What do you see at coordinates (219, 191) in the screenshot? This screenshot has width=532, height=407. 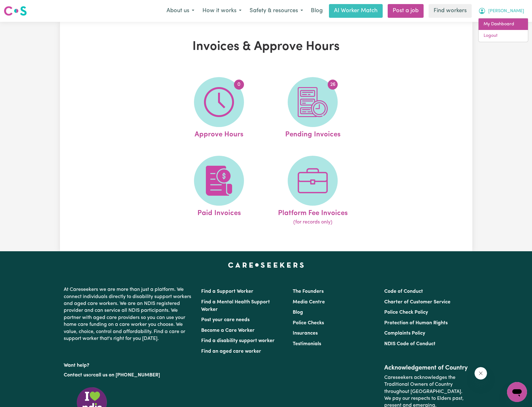 I see `a: Paid Invoices` at bounding box center [219, 191].